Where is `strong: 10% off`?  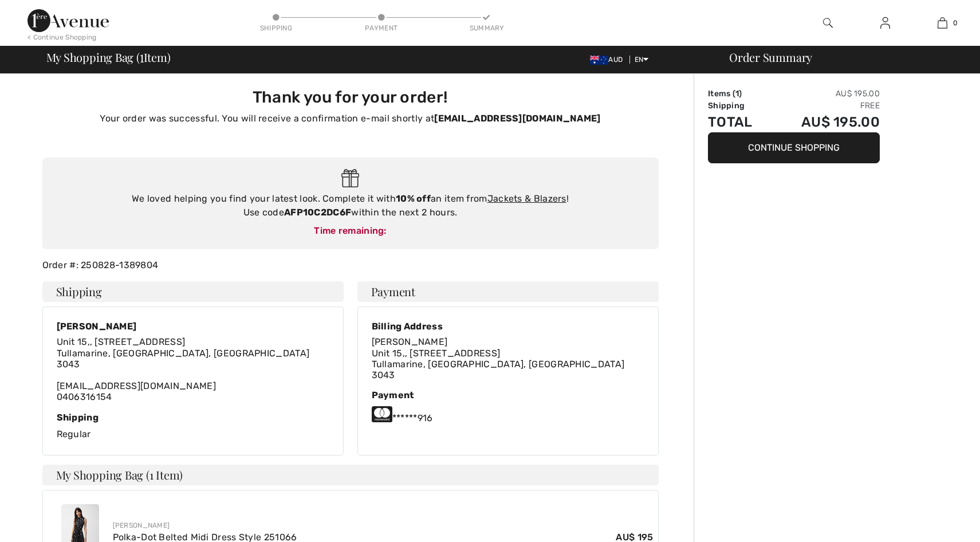
strong: 10% off is located at coordinates (413, 198).